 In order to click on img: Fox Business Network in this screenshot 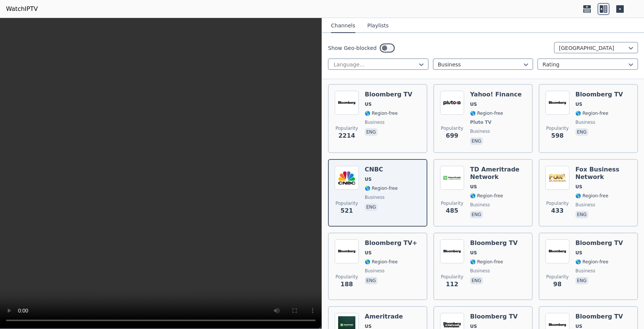, I will do `click(557, 177)`.